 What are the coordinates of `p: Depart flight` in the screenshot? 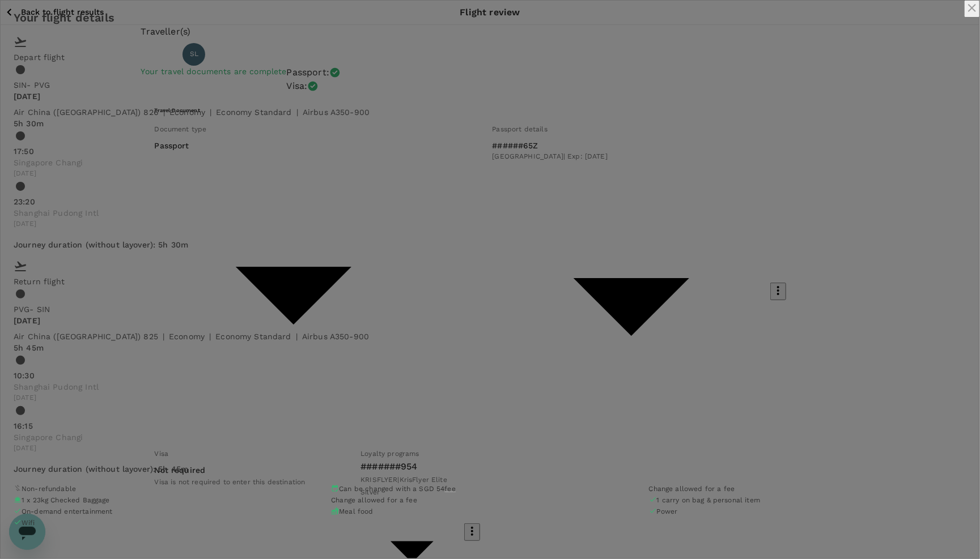 It's located at (490, 57).